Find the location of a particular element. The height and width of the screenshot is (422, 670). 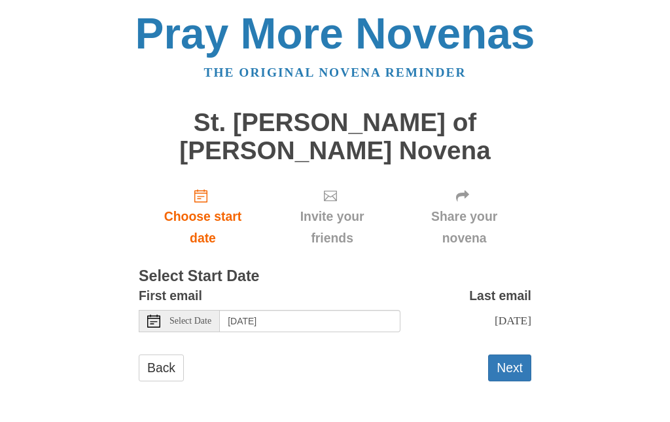

a: Pray More Novenas is located at coordinates (335, 33).